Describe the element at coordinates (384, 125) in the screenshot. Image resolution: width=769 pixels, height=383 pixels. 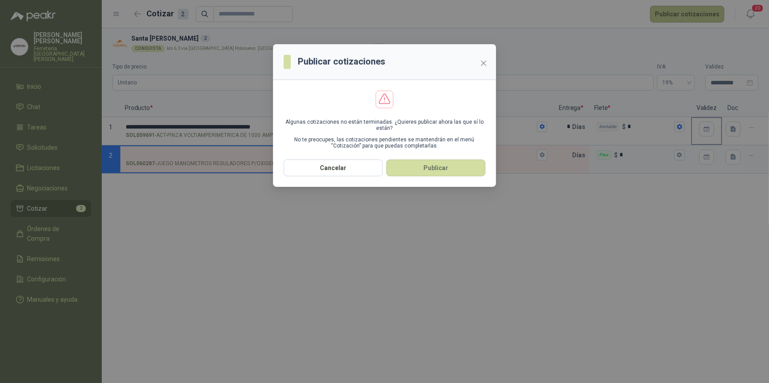
I see `p: Algunas cotizaciones no están terminadas. ¿Quieres publicar ahora las que sí lo están?` at that location.